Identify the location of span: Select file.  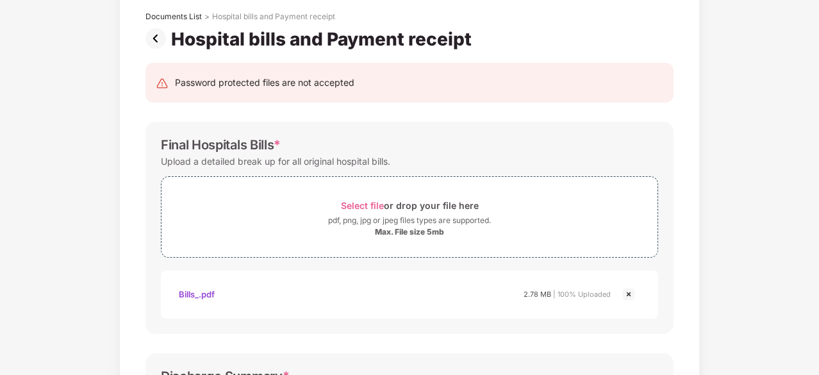
(362, 205).